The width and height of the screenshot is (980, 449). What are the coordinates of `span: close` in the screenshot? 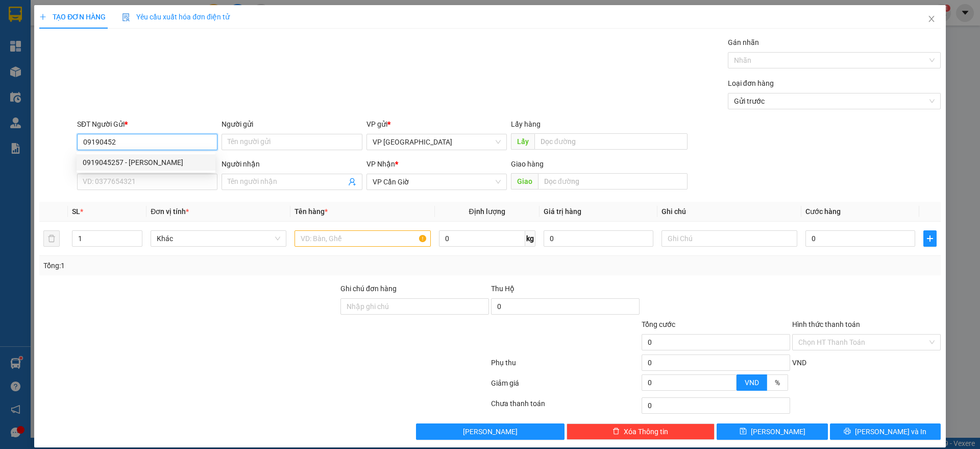 It's located at (932, 19).